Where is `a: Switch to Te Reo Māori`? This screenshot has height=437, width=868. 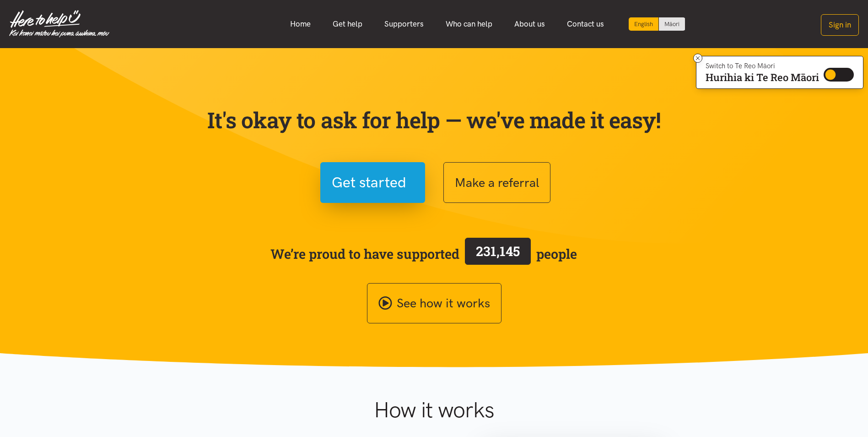
a: Switch to Te Reo Māori is located at coordinates (672, 24).